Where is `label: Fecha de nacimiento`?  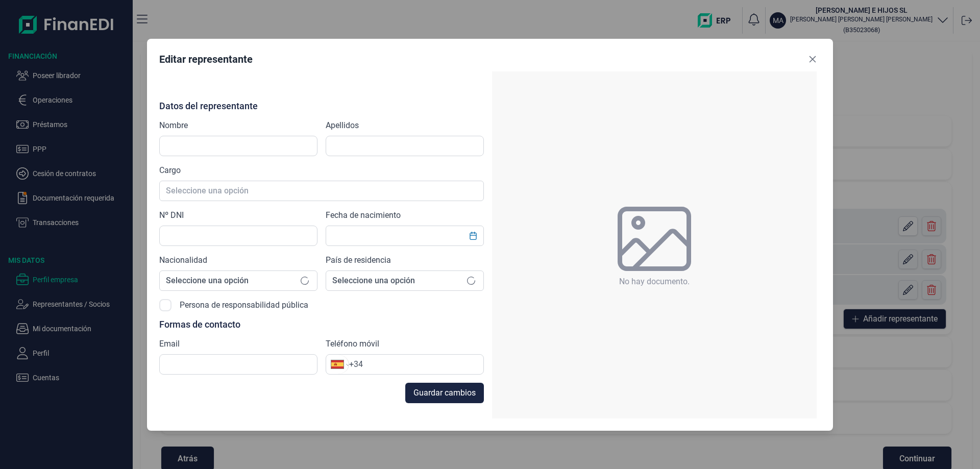 label: Fecha de nacimiento is located at coordinates (363, 216).